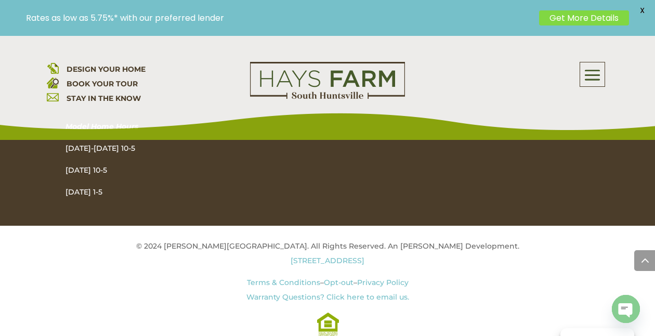 The height and width of the screenshot is (336, 655). Describe the element at coordinates (327, 324) in the screenshot. I see `img: EqualHousingLogo` at that location.